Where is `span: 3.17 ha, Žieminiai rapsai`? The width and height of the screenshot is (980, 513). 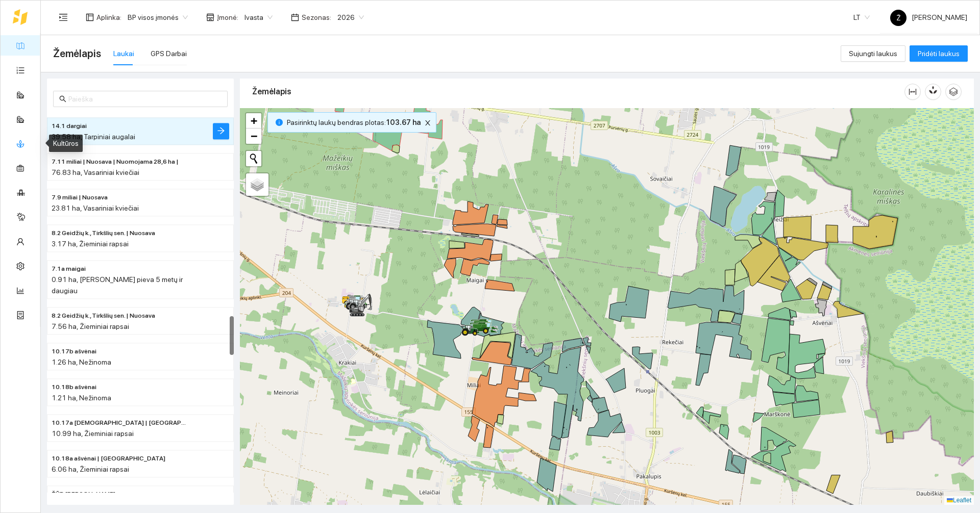 span: 3.17 ha, Žieminiai rapsai is located at coordinates (90, 244).